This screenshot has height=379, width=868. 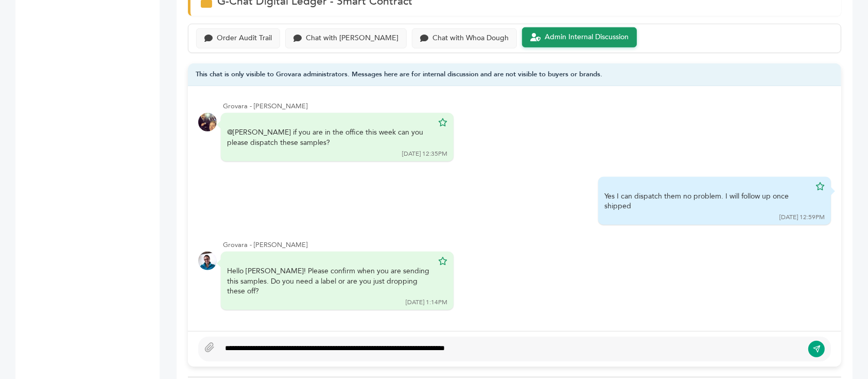 I want to click on div: Yes I can dispatch them no problem. I will follow up once shipped, so click(x=708, y=201).